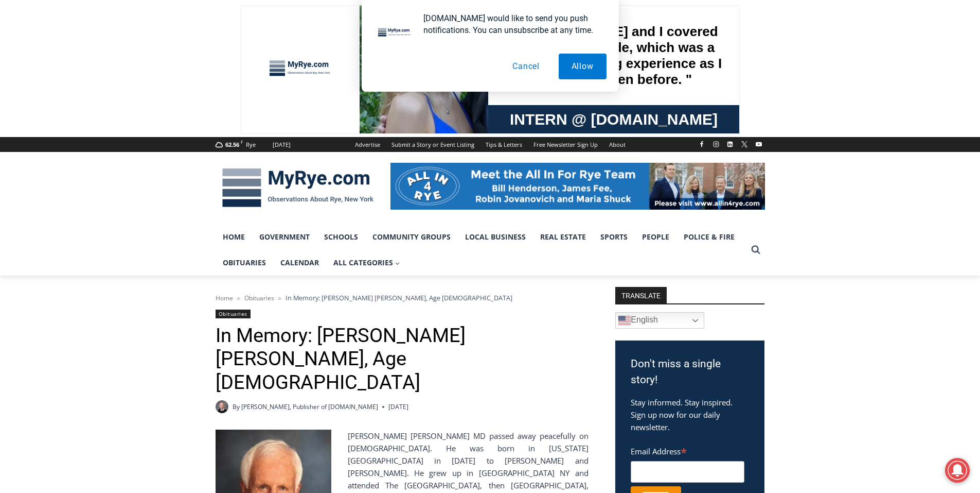 This screenshot has width=980, height=493. I want to click on a: All in for Rye, so click(578, 185).